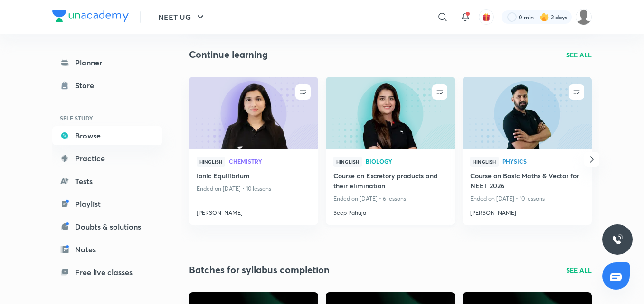 The width and height of the screenshot is (644, 304). I want to click on h4: Seep Pahuja, so click(390, 211).